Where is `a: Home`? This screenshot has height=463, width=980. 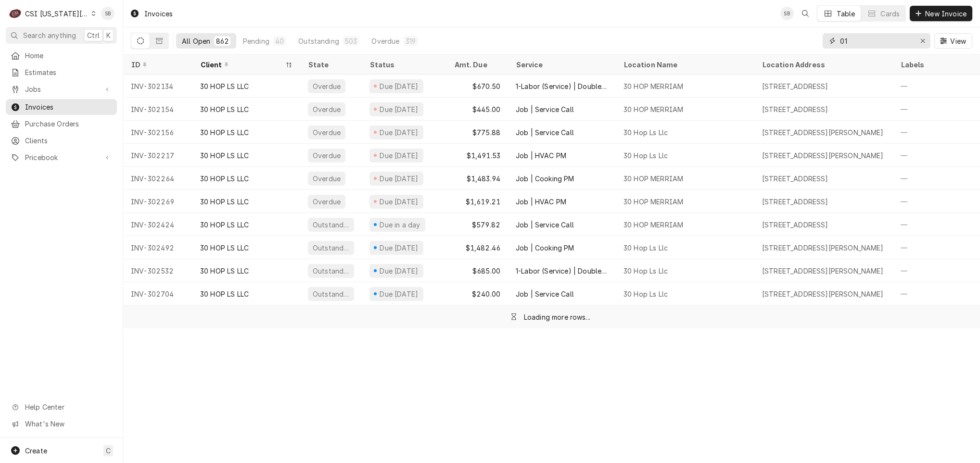
a: Home is located at coordinates (61, 55).